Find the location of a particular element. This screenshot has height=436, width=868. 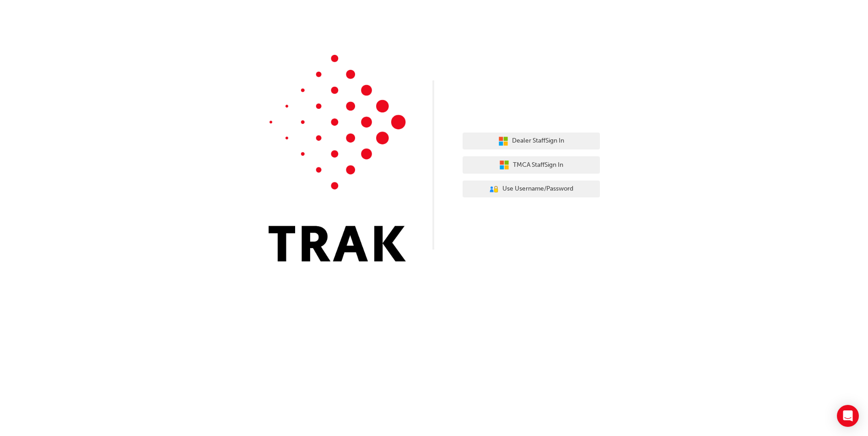

button: Dealer StaffSign In is located at coordinates (531, 141).